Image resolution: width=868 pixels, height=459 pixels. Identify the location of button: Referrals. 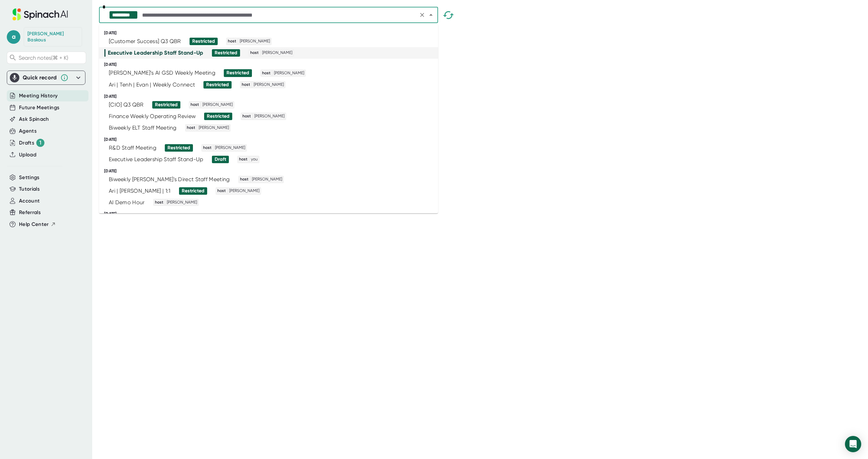
(30, 212).